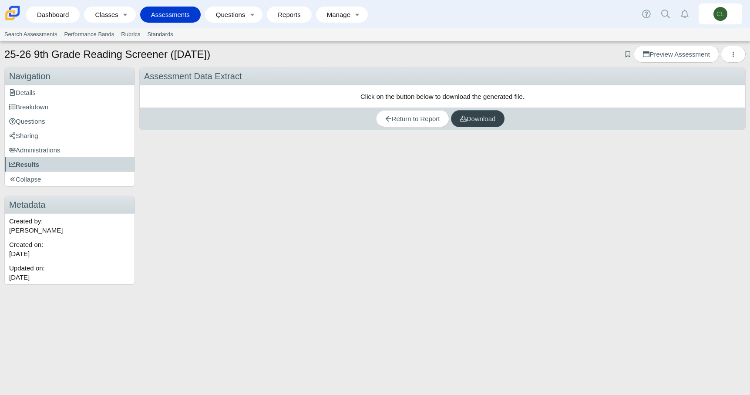  What do you see at coordinates (720, 14) in the screenshot?
I see `a: CL` at bounding box center [720, 14].